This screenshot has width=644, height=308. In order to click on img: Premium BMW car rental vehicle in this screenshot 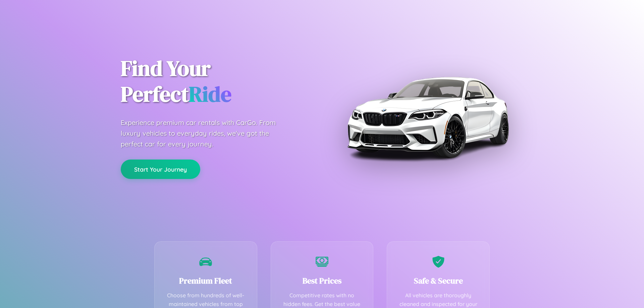, I will do `click(427, 117)`.